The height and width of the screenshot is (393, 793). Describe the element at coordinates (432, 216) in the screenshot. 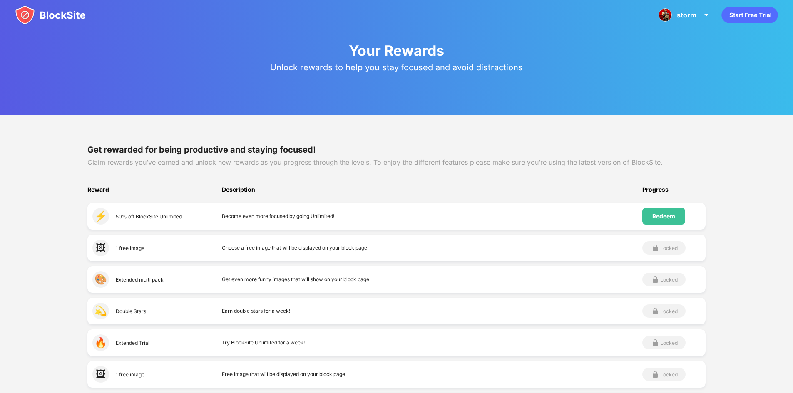

I see `div: Become even more focused by going Unlimited!` at that location.